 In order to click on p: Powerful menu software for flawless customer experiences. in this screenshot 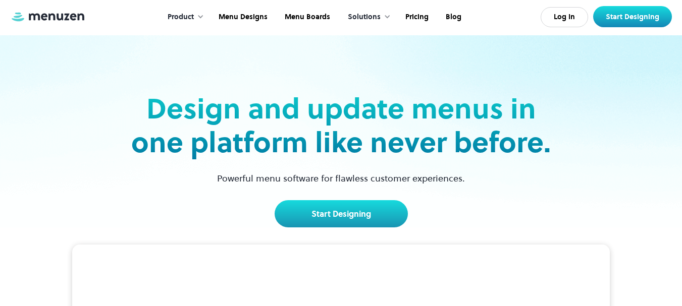, I will do `click(341, 178)`.